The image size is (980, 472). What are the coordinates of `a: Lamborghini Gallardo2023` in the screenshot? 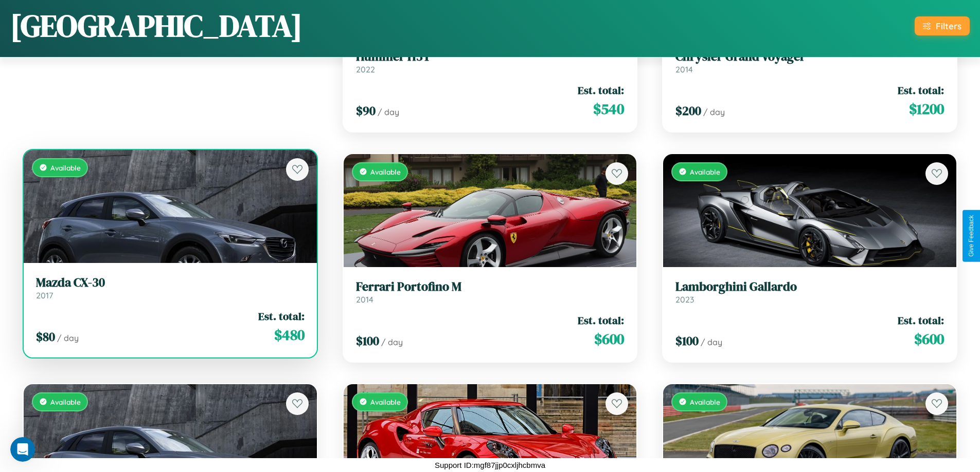 It's located at (810, 292).